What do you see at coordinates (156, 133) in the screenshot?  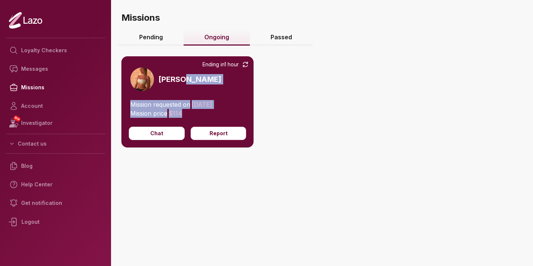 I see `button: Chat` at bounding box center [156, 133].